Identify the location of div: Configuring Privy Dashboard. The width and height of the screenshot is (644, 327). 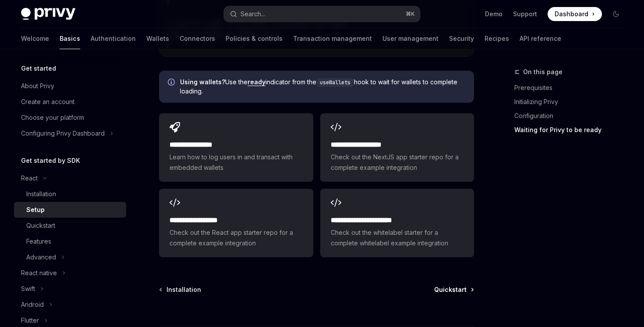
(63, 133).